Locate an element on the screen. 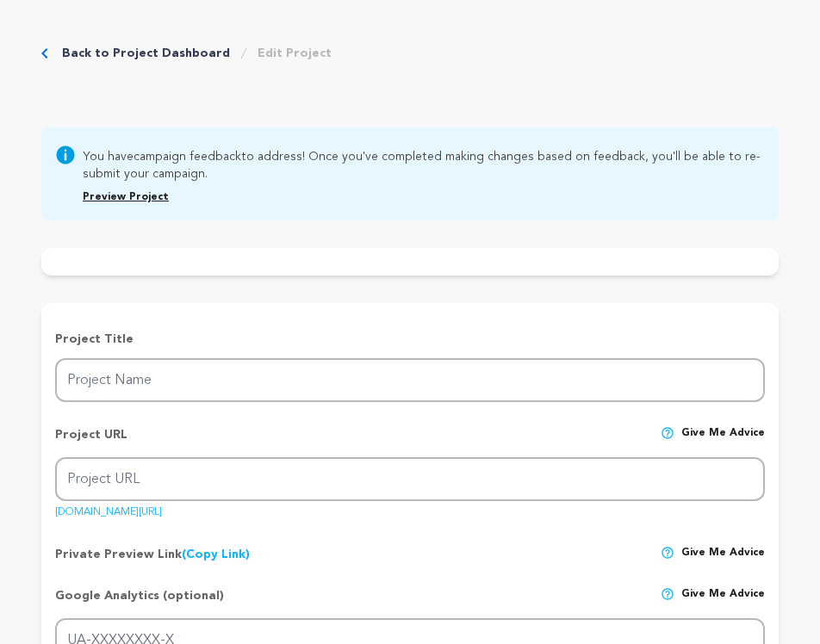 The width and height of the screenshot is (820, 644). input: Project URL is located at coordinates (410, 478).